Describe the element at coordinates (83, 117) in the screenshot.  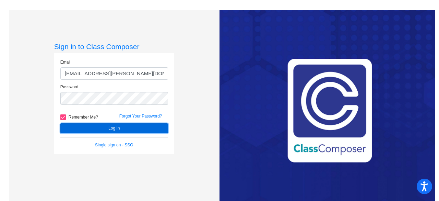
I see `span: Remember Me?` at that location.